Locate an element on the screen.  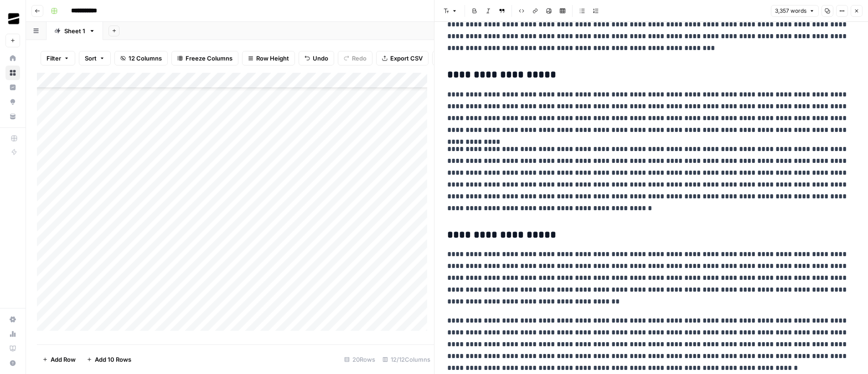
a: Insights is located at coordinates (12, 88).